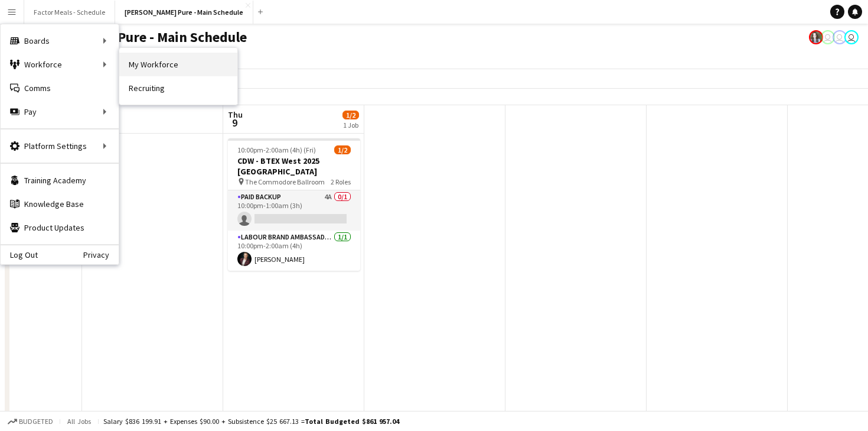  Describe the element at coordinates (79, 421) in the screenshot. I see `span: All jobs` at that location.